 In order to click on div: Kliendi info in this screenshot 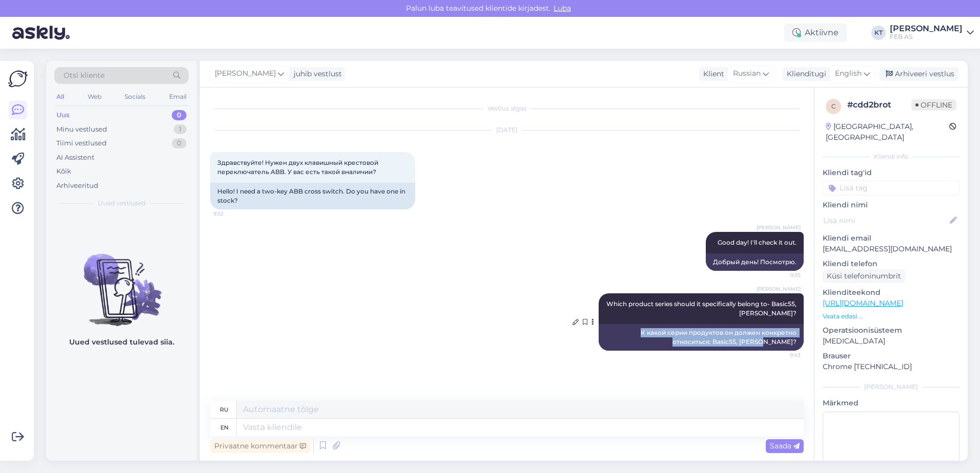, I will do `click(890, 156)`.